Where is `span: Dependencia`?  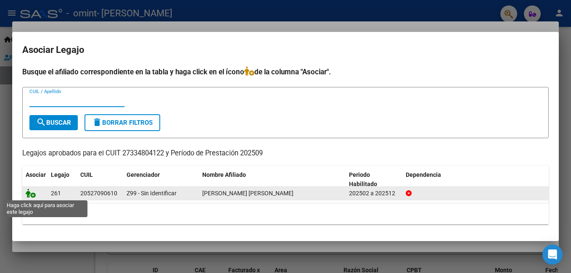 span: Dependencia is located at coordinates (423, 175).